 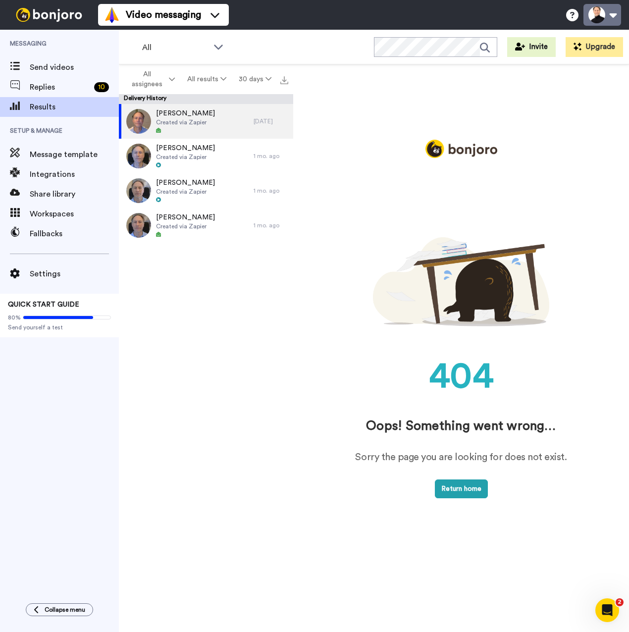 I want to click on div: Sorry the page you are looking for does not exist., so click(x=461, y=457).